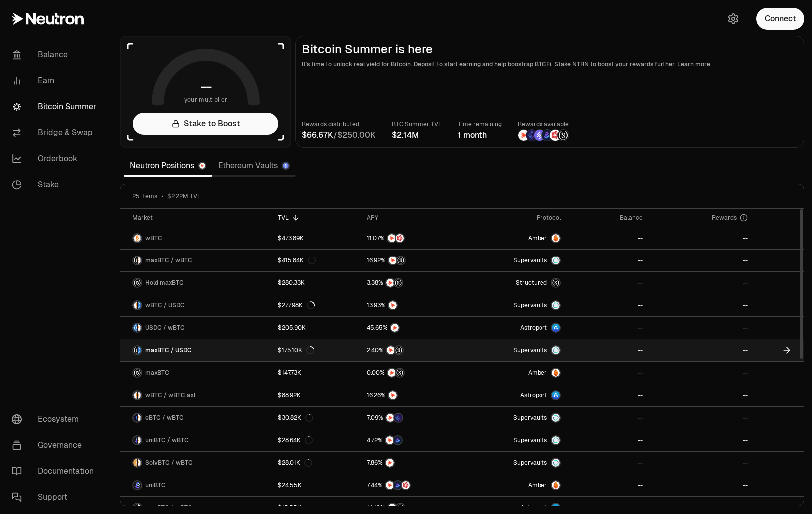  I want to click on span: Amber, so click(538, 372).